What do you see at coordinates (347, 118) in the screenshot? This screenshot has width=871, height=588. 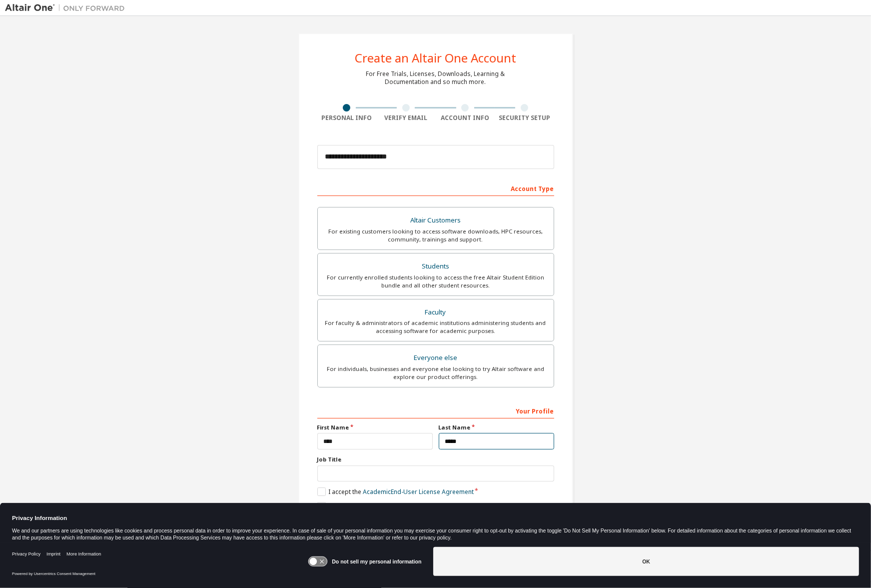 I see `div: Personal Info` at bounding box center [347, 118].